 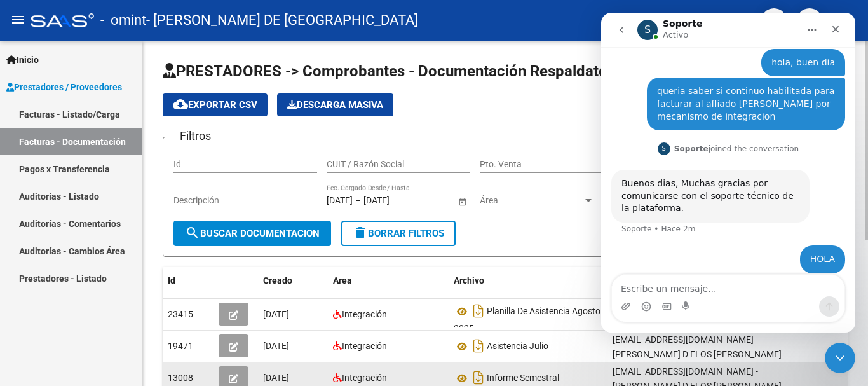 What do you see at coordinates (228, 294) in the screenshot?
I see `button: Enviar un mensaje…` at bounding box center [228, 294].